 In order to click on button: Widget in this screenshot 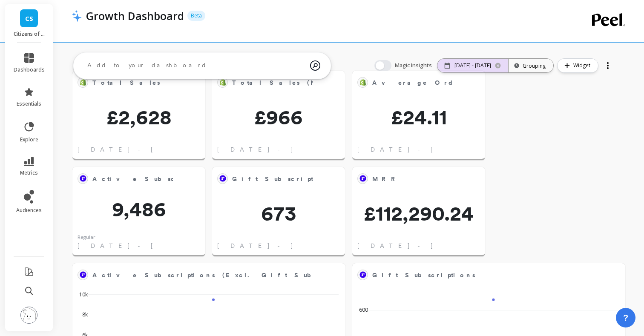, I will do `click(578, 66)`.